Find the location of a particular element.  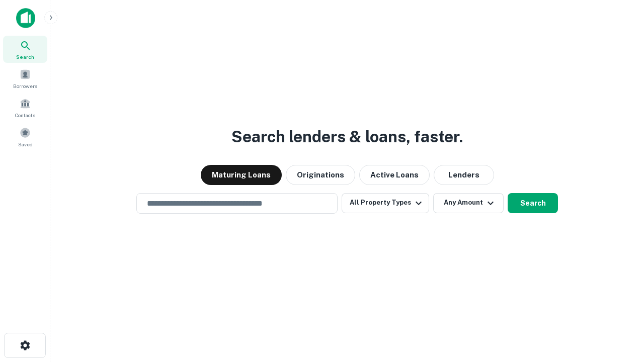

a: Search is located at coordinates (25, 49).